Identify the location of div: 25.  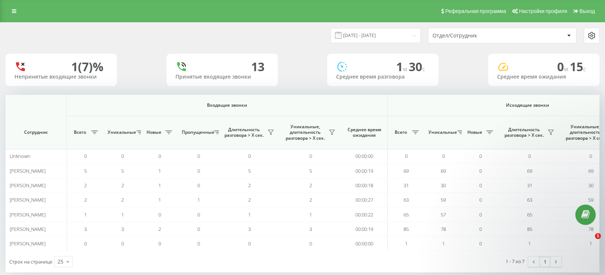
(60, 262).